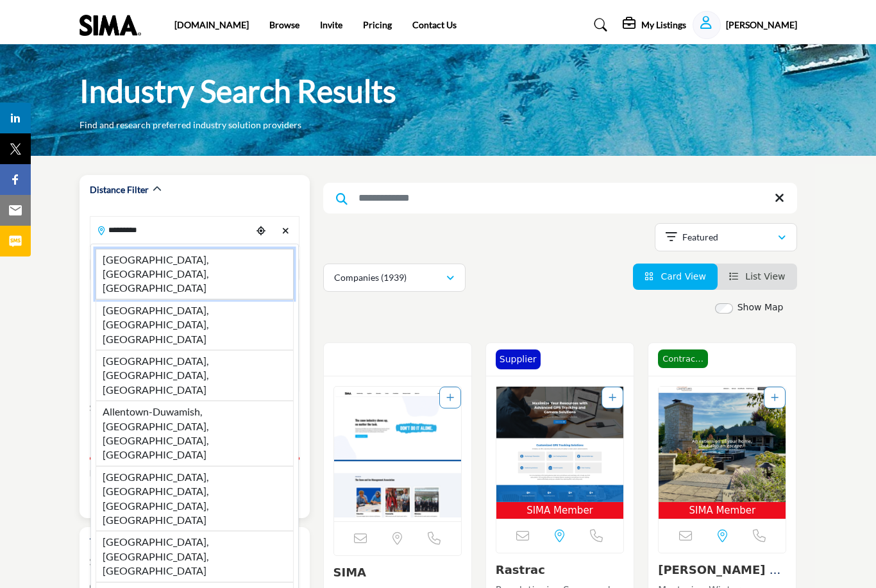 The image size is (876, 588). What do you see at coordinates (675, 276) in the screenshot?
I see `li: Card View` at bounding box center [675, 276].